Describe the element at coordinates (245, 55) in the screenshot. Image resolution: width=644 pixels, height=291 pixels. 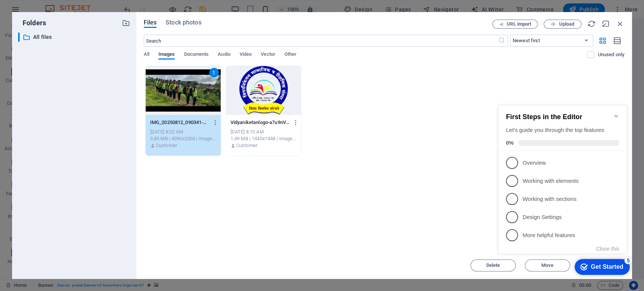
I see `span: Video` at that location.